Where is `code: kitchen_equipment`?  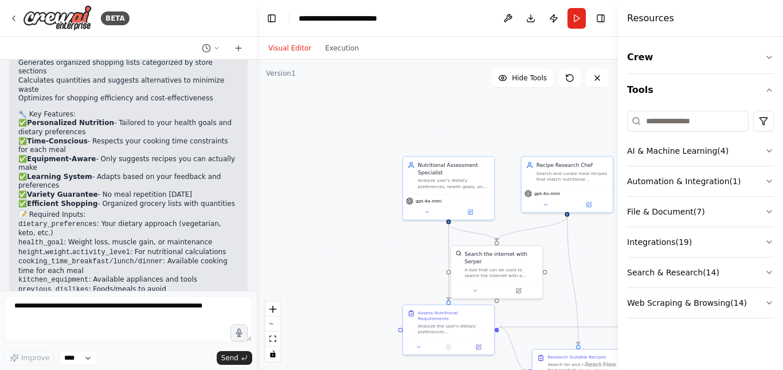 code: kitchen_equipment is located at coordinates (53, 280).